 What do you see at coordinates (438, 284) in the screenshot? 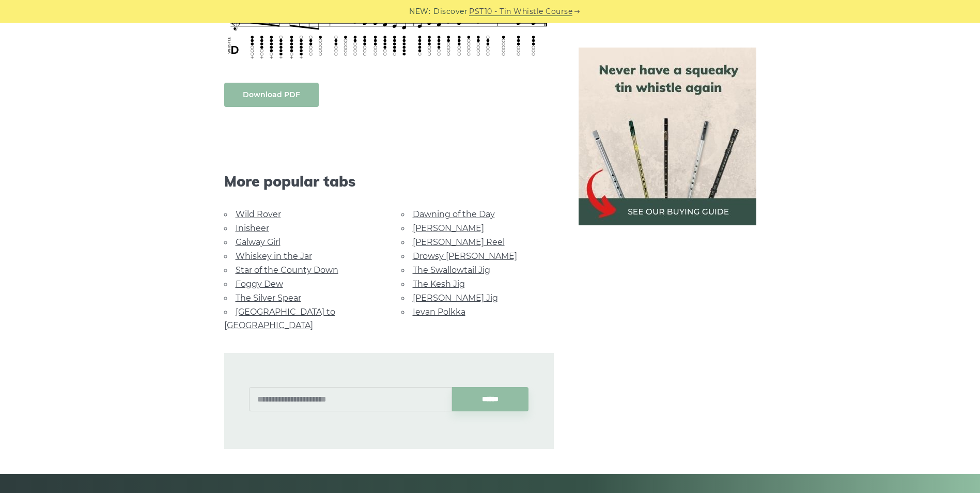
I see `a: The Kesh Jig` at bounding box center [438, 284].